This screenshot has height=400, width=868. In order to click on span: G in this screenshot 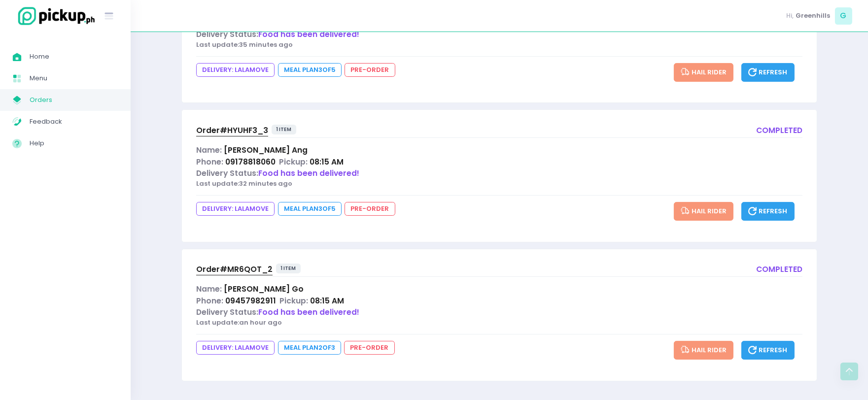, I will do `click(844, 16)`.